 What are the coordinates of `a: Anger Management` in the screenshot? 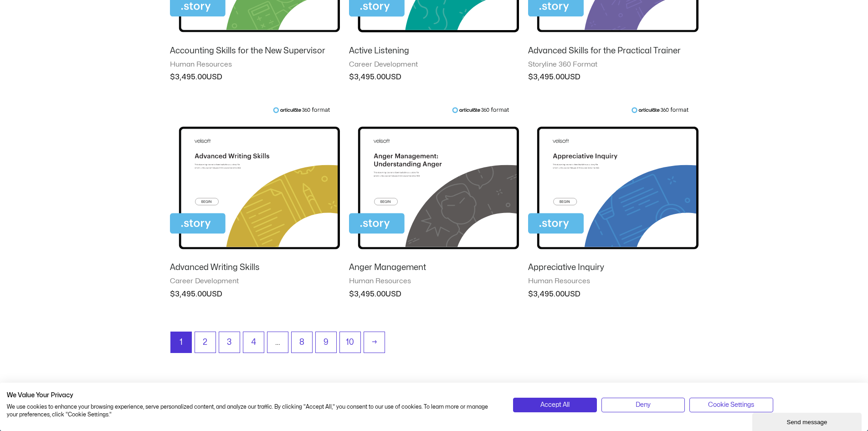 It's located at (434, 270).